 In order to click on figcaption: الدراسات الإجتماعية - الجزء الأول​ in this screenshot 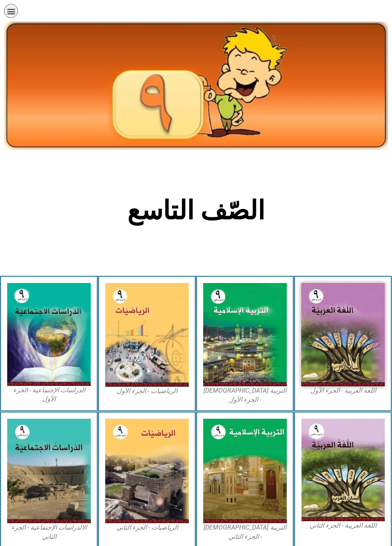, I will do `click(49, 395)`.